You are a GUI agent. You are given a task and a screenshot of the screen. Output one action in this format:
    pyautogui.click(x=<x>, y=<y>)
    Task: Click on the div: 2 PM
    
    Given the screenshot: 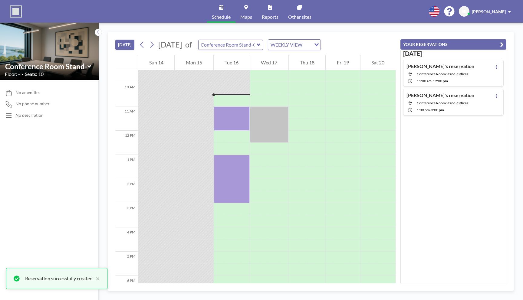 What is the action you would take?
    pyautogui.click(x=127, y=191)
    